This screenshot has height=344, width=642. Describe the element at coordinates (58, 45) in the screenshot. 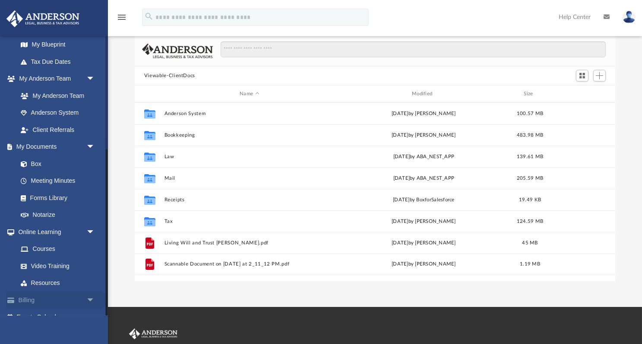

I see `a: My Blueprint` at that location.